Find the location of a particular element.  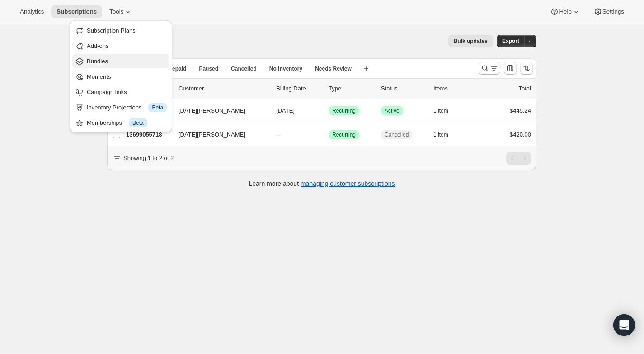

span: Bundles is located at coordinates (98, 61).